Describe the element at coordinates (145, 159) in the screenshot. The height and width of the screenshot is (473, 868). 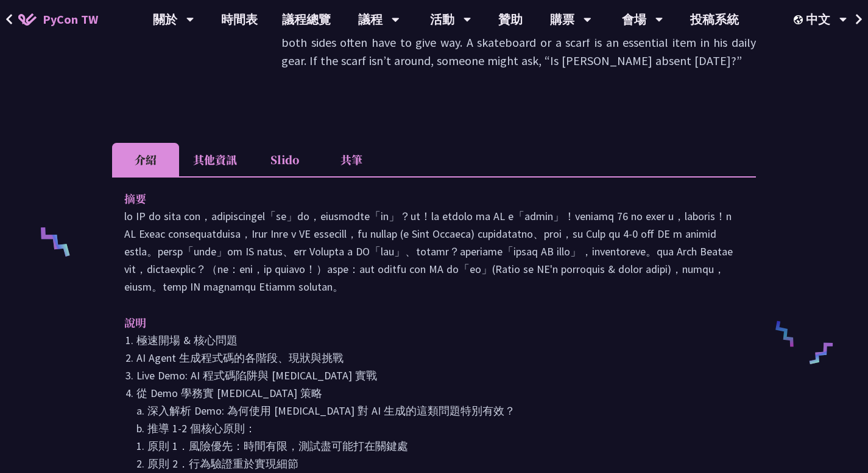
I see `li: 介紹` at that location.